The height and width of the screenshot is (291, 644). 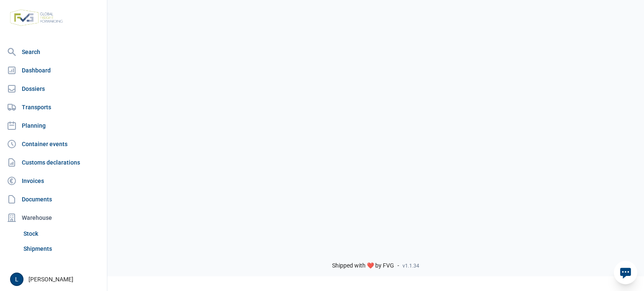 What do you see at coordinates (53, 107) in the screenshot?
I see `a: Transports` at bounding box center [53, 107].